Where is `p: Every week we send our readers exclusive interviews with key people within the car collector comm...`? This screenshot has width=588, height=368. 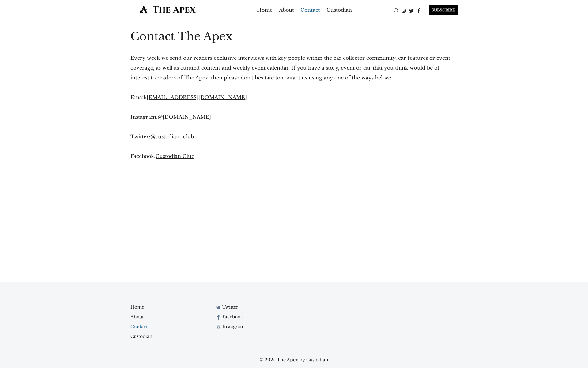
p: Every week we send our readers exclusive interviews with key people within the car collector comm... is located at coordinates (294, 68).